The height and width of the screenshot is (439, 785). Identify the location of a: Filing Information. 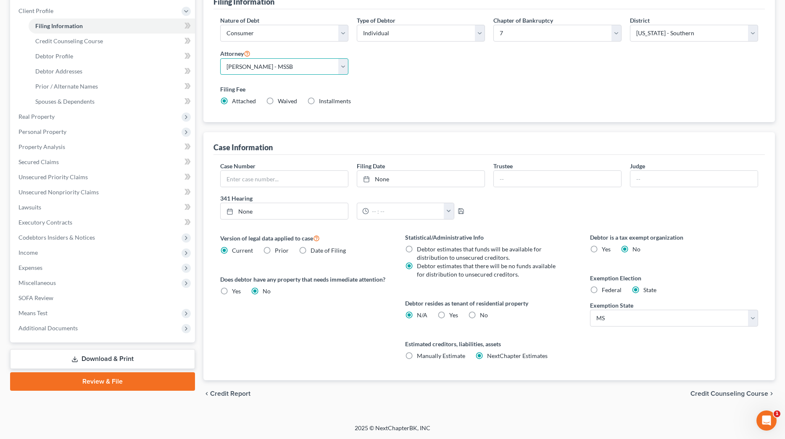
(112, 26).